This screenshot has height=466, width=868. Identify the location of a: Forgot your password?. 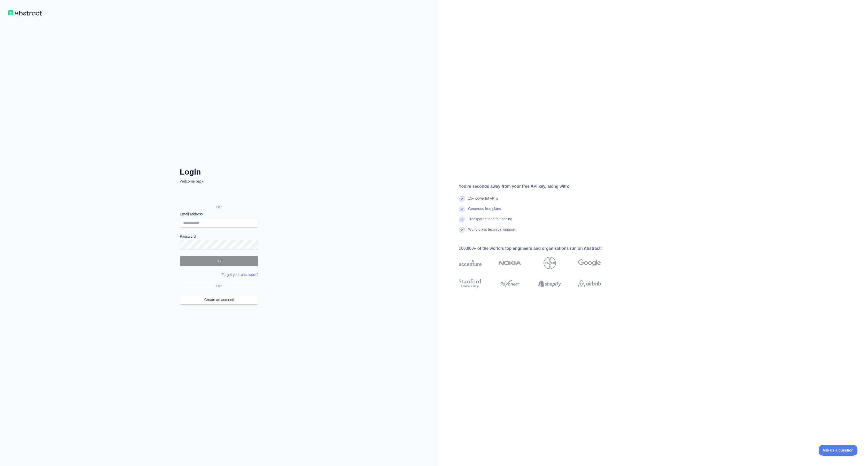
(240, 274).